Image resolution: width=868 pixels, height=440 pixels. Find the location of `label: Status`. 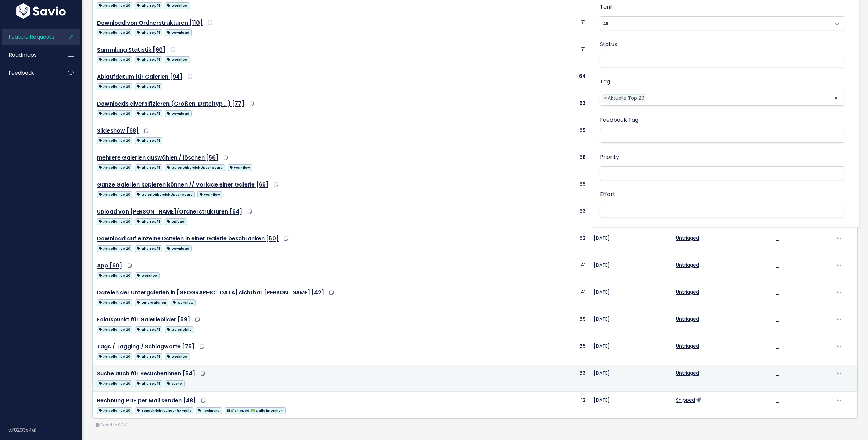

label: Status is located at coordinates (608, 44).